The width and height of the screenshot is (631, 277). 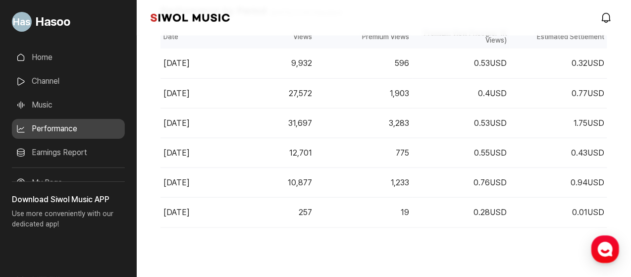 I want to click on td: 0.28 USD, so click(x=461, y=213).